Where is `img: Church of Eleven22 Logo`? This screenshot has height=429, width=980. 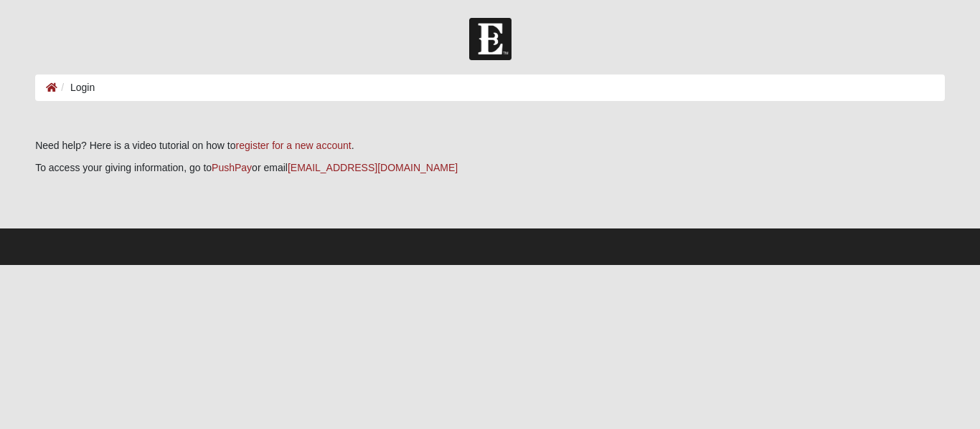 img: Church of Eleven22 Logo is located at coordinates (490, 39).